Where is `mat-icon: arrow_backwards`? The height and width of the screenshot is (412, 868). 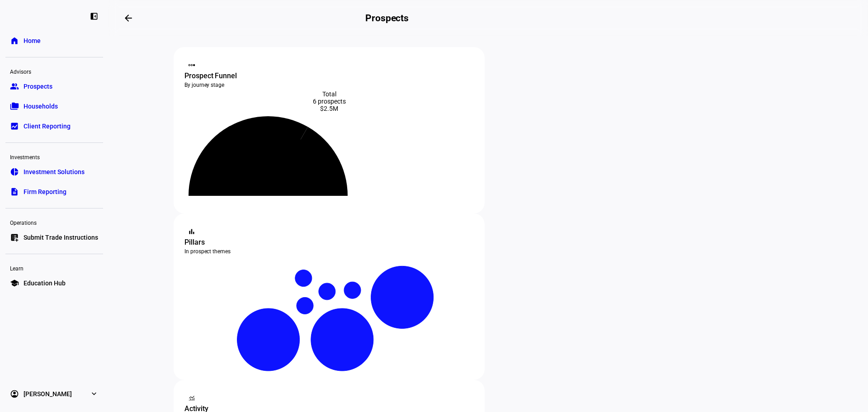
mat-icon: arrow_backwards is located at coordinates (129, 18).